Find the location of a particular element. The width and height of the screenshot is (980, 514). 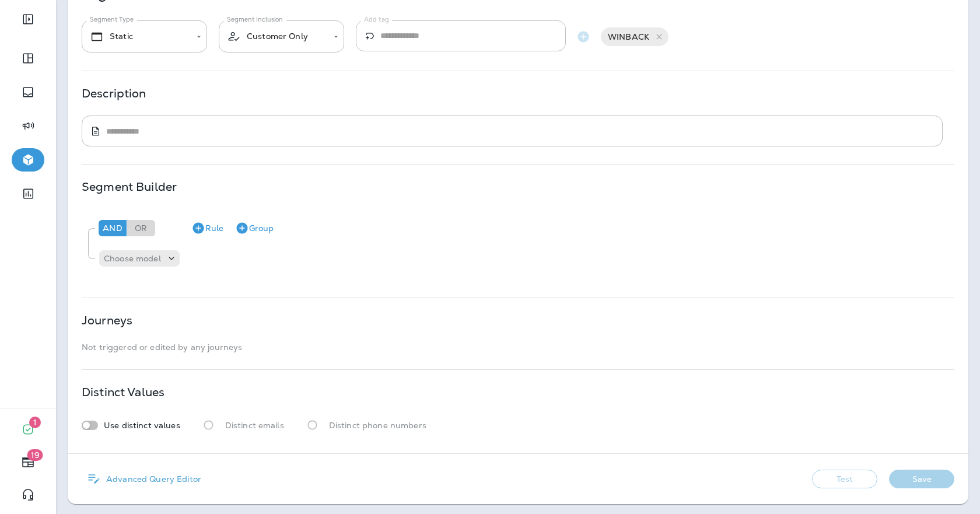

p: Journeys is located at coordinates (107, 320).